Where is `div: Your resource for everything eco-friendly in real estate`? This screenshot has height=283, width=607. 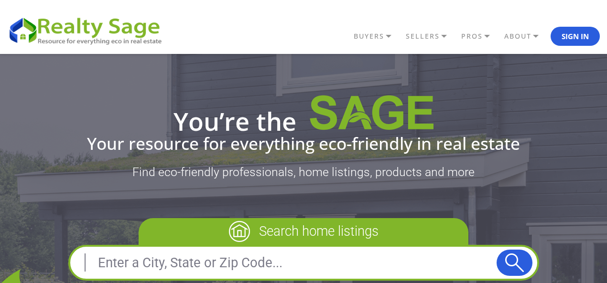
div: Your resource for everything eco-friendly in real estate is located at coordinates (303, 143).